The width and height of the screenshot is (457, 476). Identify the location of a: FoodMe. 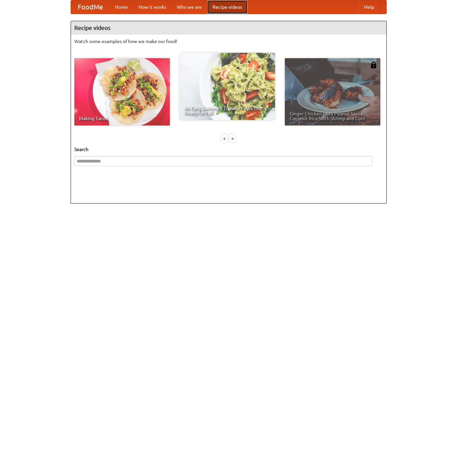
(90, 7).